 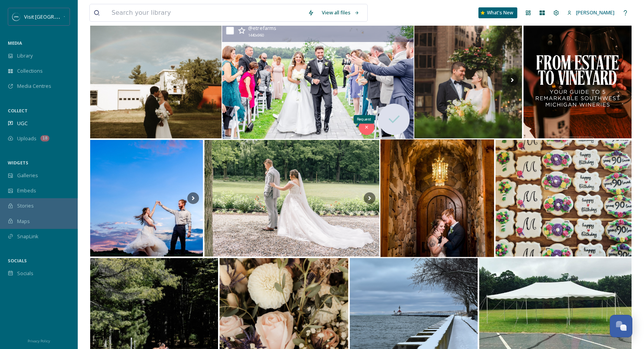 What do you see at coordinates (498, 13) in the screenshot?
I see `div: What's New` at bounding box center [498, 13].